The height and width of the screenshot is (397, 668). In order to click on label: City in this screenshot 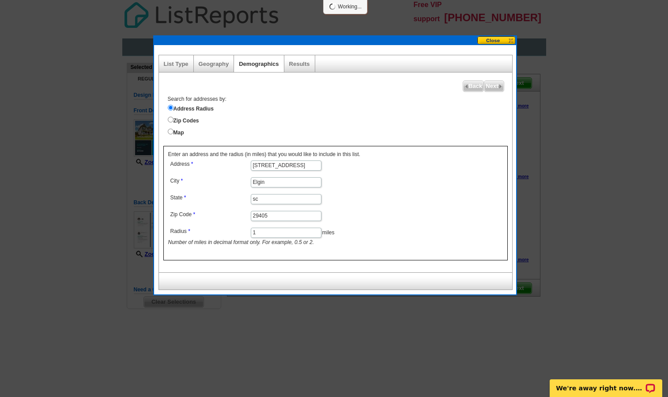, I will do `click(210, 181)`.